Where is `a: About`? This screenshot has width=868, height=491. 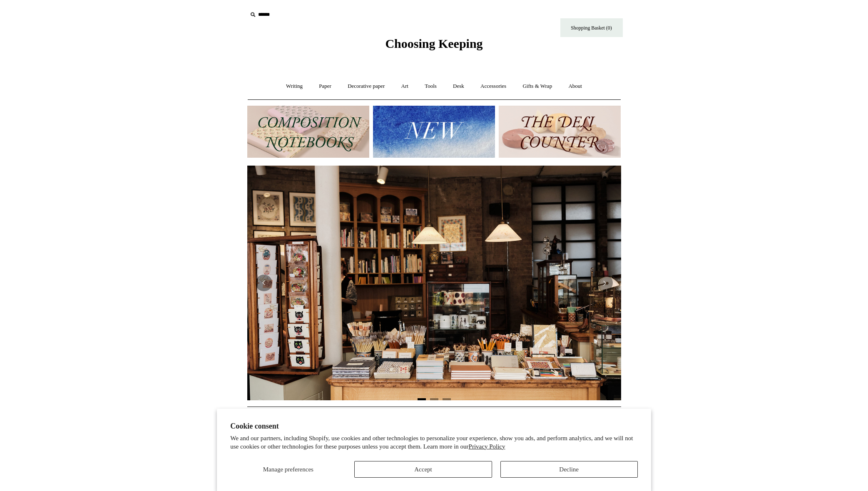
a: About is located at coordinates (575, 86).